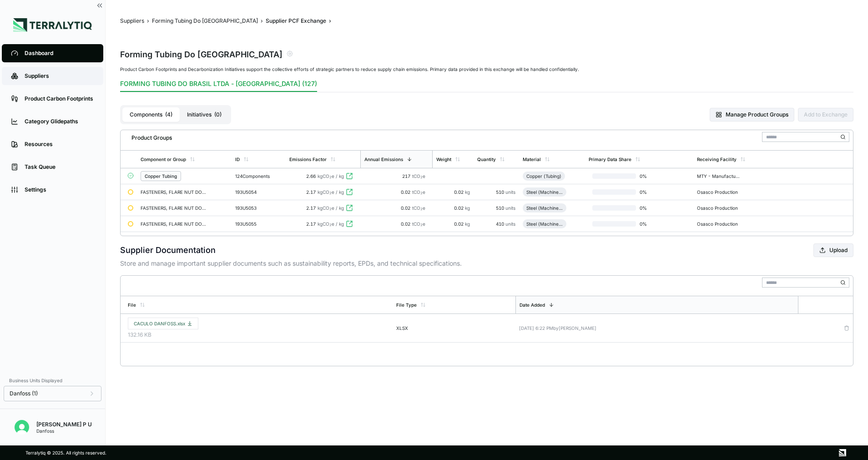  I want to click on div: 193U5054, so click(257, 192).